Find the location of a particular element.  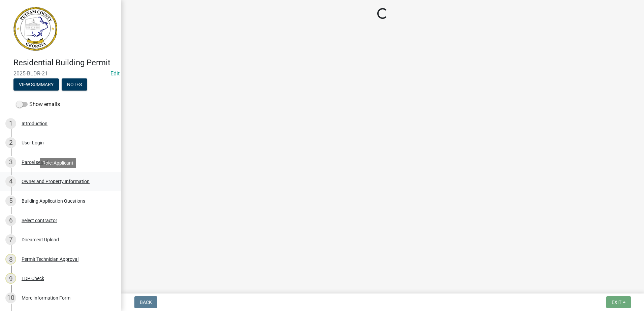

div: User Login is located at coordinates (33, 142).